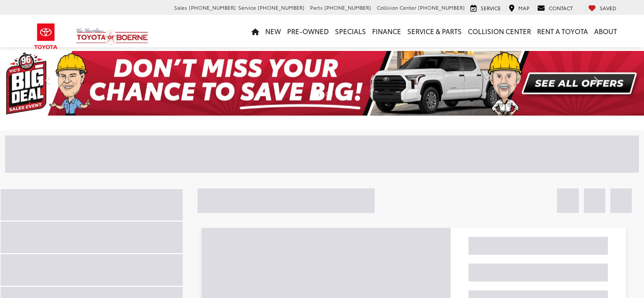  Describe the element at coordinates (524, 8) in the screenshot. I see `span: Map` at that location.